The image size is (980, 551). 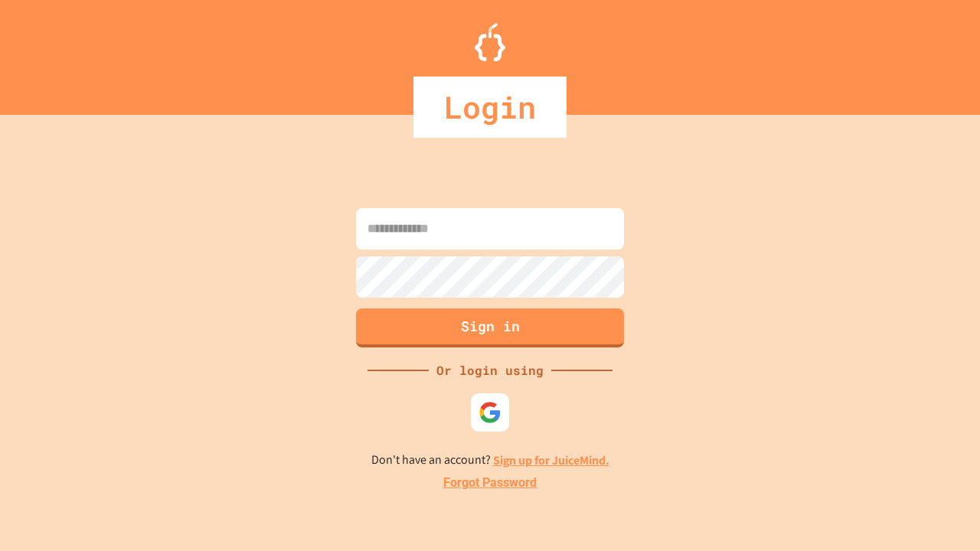 What do you see at coordinates (490, 483) in the screenshot?
I see `a: Forgot Password` at bounding box center [490, 483].